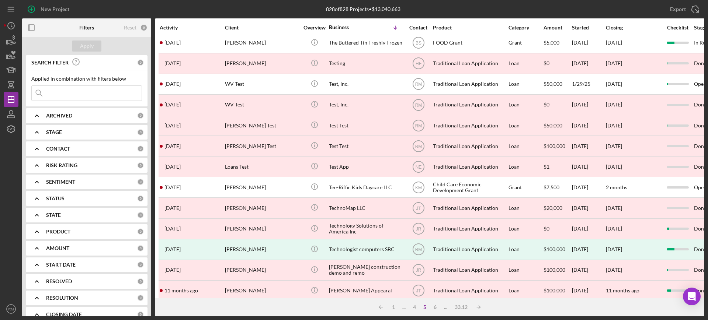  What do you see at coordinates (470, 43) in the screenshot?
I see `div: FOOD Grant` at bounding box center [470, 43].